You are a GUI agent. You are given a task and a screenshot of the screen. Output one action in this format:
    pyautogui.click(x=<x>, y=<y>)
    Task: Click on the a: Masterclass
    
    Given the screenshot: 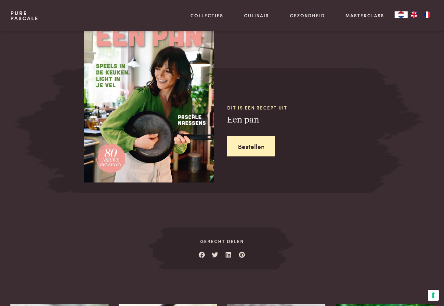 What is the action you would take?
    pyautogui.click(x=365, y=15)
    